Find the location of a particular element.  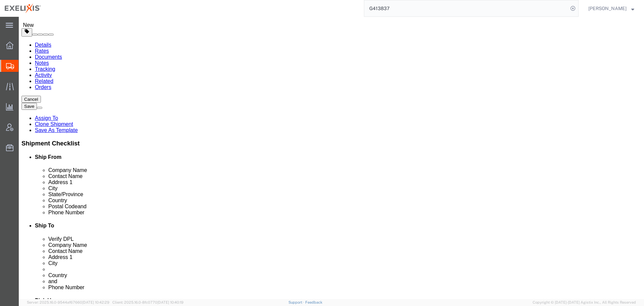

a: Feedback is located at coordinates (314, 302).